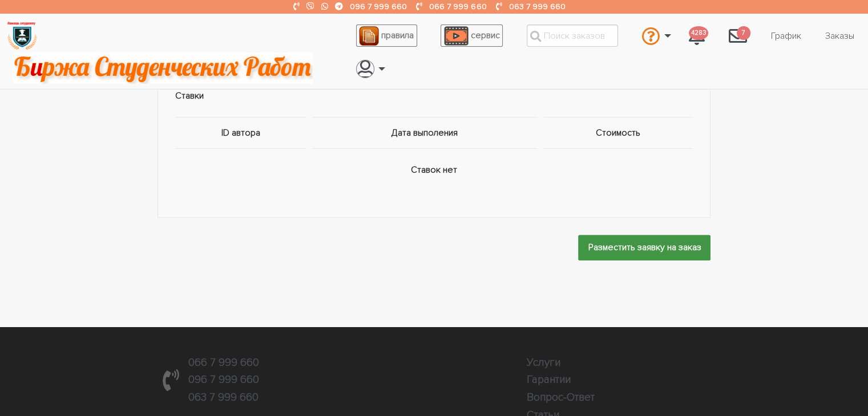 This screenshot has width=868, height=416. I want to click on td: Ставки, so click(434, 96).